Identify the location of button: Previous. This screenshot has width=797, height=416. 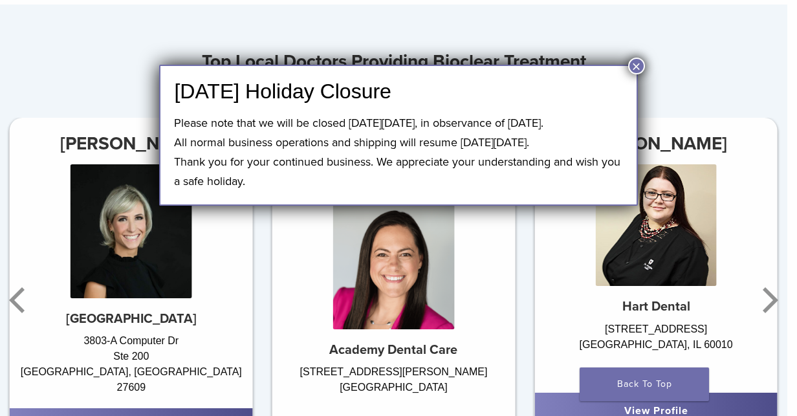
(19, 300).